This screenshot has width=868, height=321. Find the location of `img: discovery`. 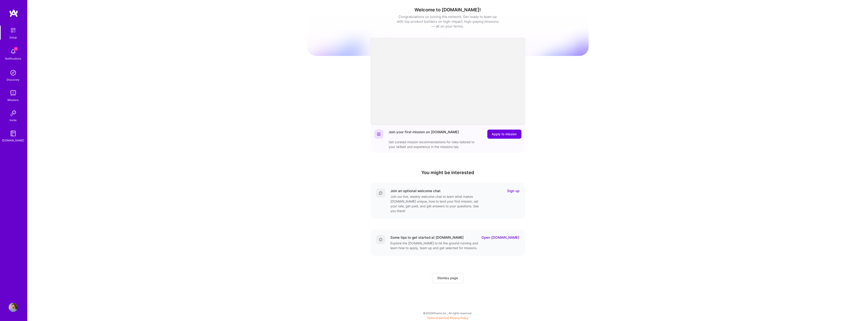

img: discovery is located at coordinates (13, 73).